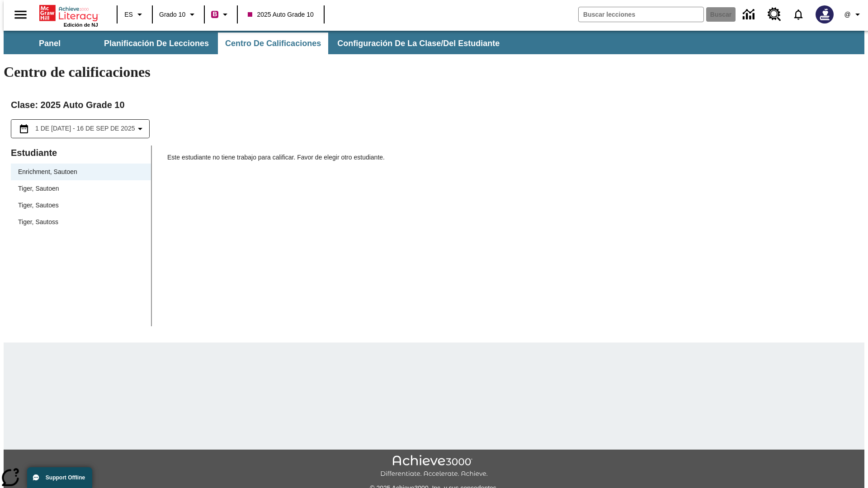 The height and width of the screenshot is (488, 868). I want to click on span: B, so click(215, 14).